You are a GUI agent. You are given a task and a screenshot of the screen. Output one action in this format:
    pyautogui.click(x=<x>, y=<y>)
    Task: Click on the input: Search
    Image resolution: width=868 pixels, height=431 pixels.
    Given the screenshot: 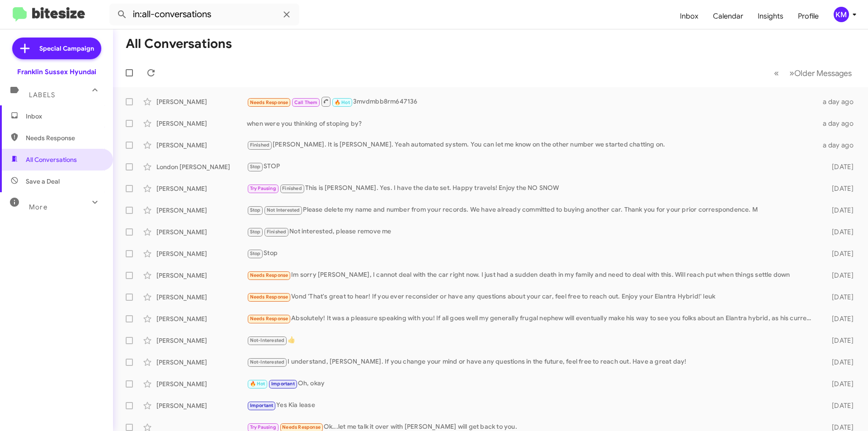 What is the action you would take?
    pyautogui.click(x=204, y=15)
    